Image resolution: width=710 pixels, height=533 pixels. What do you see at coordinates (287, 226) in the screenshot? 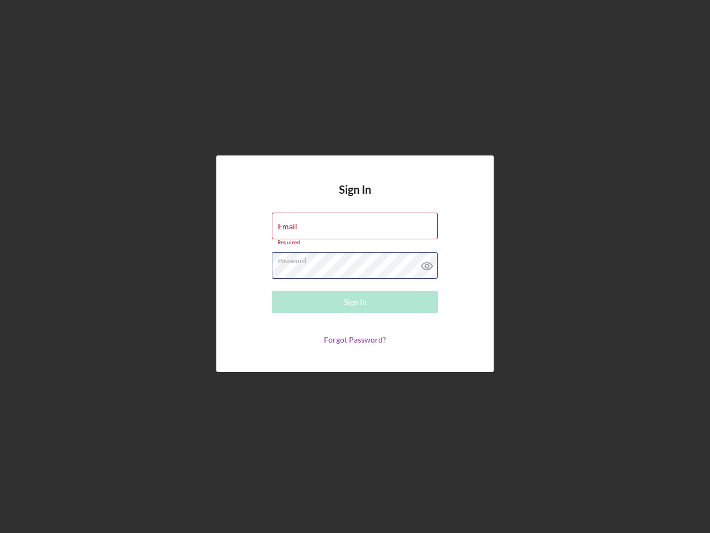
I see `label: Email` at bounding box center [287, 226].